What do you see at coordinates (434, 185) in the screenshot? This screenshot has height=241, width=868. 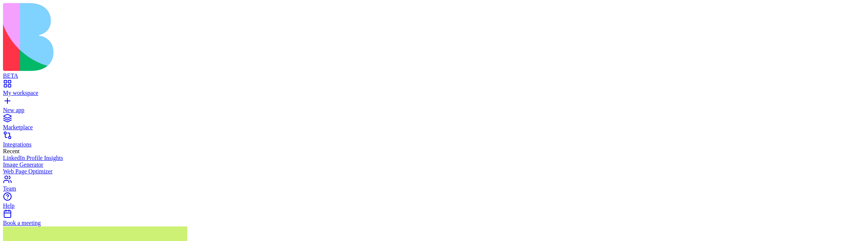 I see `a: Team` at bounding box center [434, 185].